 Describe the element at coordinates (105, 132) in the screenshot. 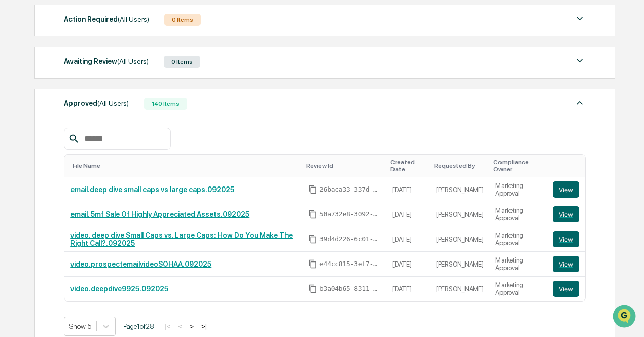

I see `span: Attestations` at that location.